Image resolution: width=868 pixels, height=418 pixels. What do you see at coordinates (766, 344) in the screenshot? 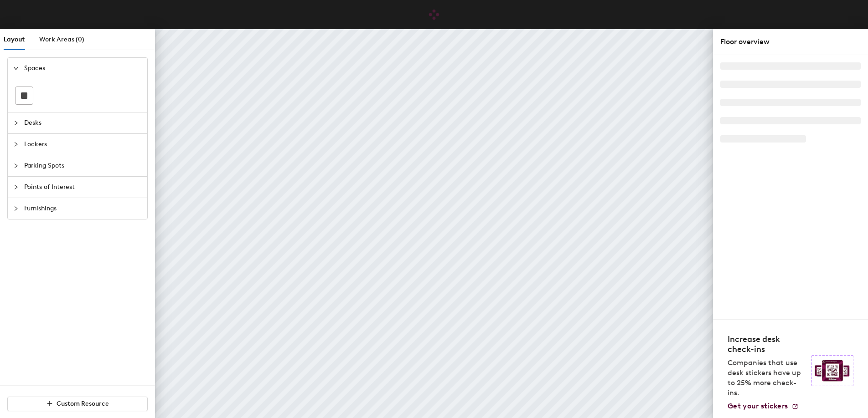
I see `h4: Increase desk check-ins` at bounding box center [766, 344].